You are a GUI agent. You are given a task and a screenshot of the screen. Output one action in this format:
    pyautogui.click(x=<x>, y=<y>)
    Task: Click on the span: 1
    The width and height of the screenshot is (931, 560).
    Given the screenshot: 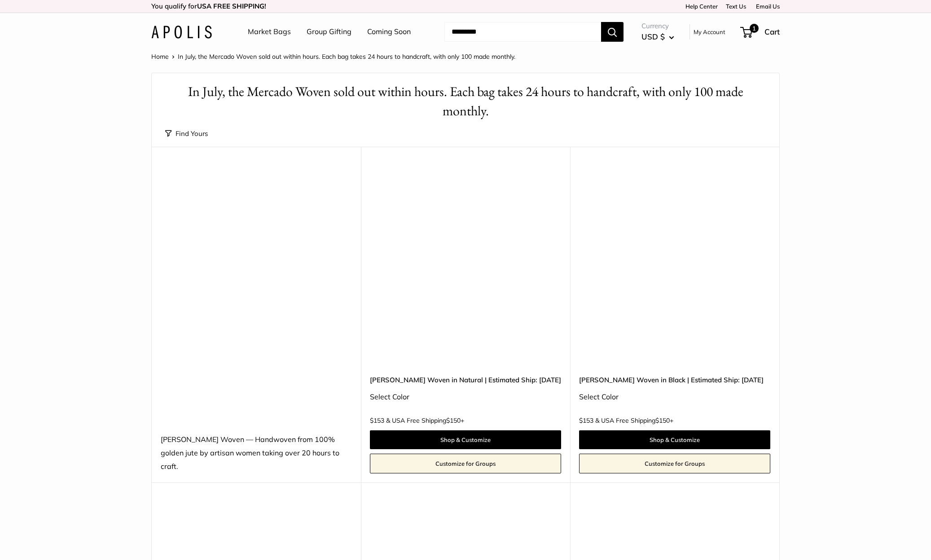 What is the action you would take?
    pyautogui.click(x=754, y=29)
    